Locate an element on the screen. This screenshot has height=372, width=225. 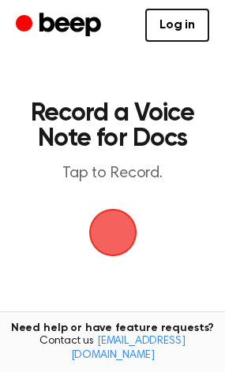
h1: Record a Voice Note for Docs is located at coordinates (112, 126).